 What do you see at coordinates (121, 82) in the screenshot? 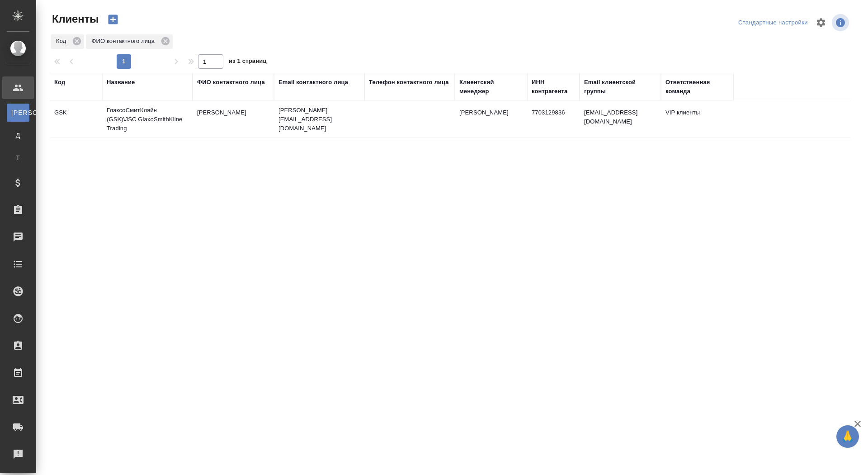
I see `div: Название` at bounding box center [121, 82].